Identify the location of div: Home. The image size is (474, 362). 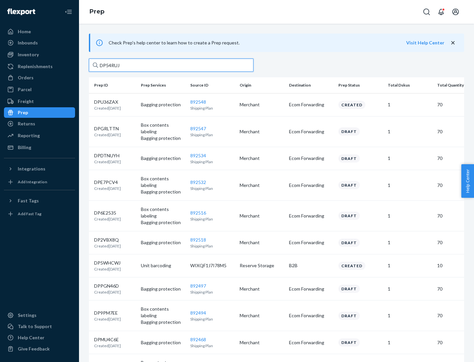
(24, 32).